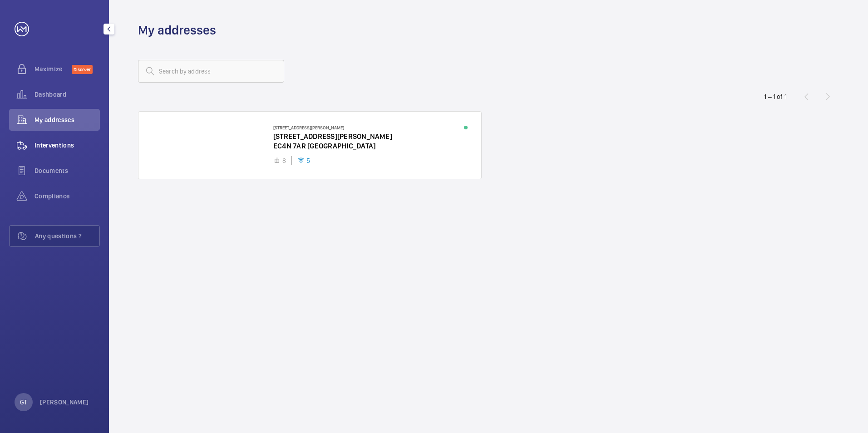 Image resolution: width=868 pixels, height=433 pixels. Describe the element at coordinates (775, 97) in the screenshot. I see `div: 1 – 1 of 1` at that location.